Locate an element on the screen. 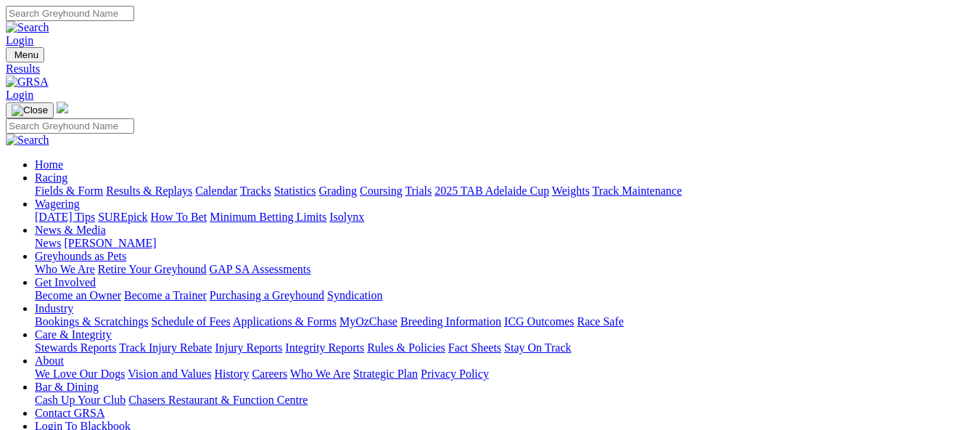 The height and width of the screenshot is (430, 980). a: Grading is located at coordinates (338, 190).